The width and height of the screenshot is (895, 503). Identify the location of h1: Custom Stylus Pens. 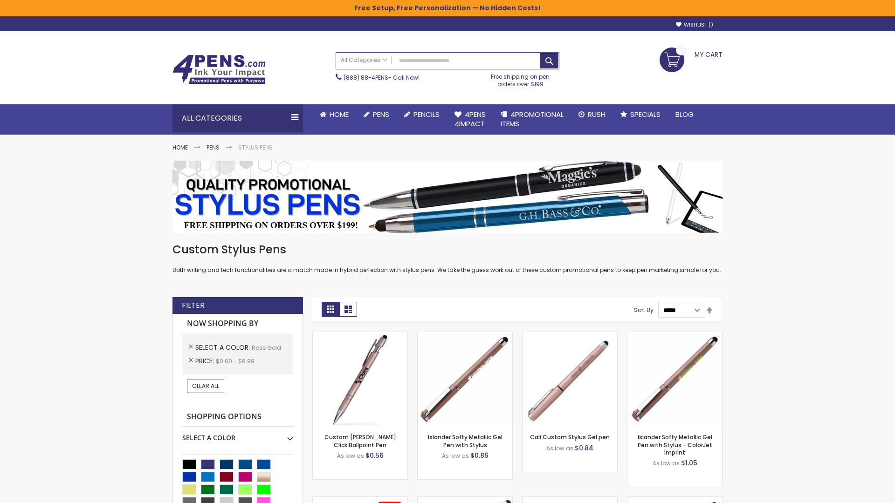
(447, 250).